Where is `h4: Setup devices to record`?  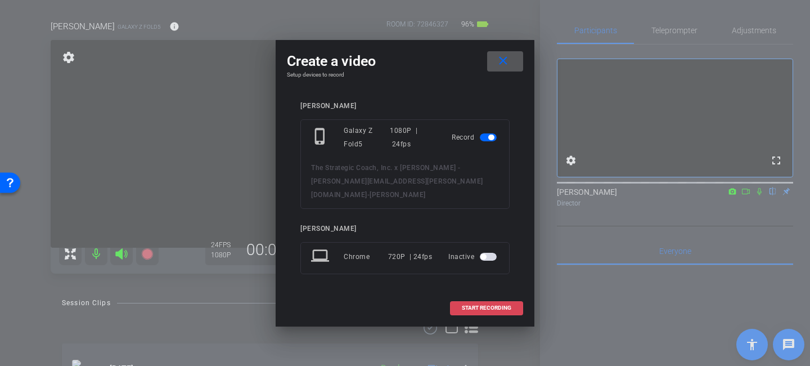 h4: Setup devices to record is located at coordinates (405, 75).